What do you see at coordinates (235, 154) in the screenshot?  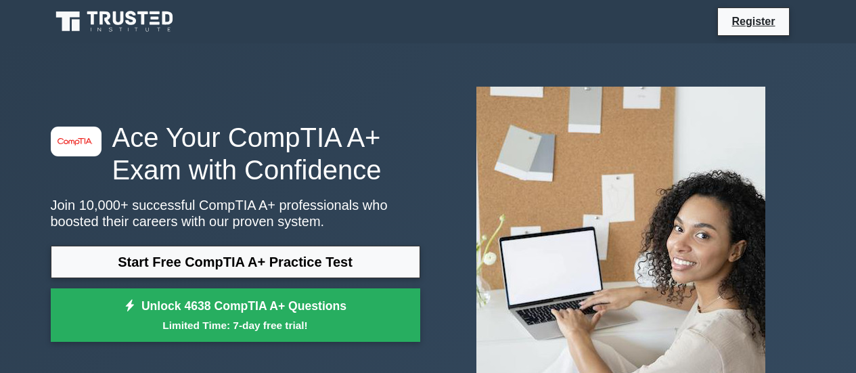 I see `h1: Ace Your CompTIA A+ Exam with Confidence` at bounding box center [235, 154].